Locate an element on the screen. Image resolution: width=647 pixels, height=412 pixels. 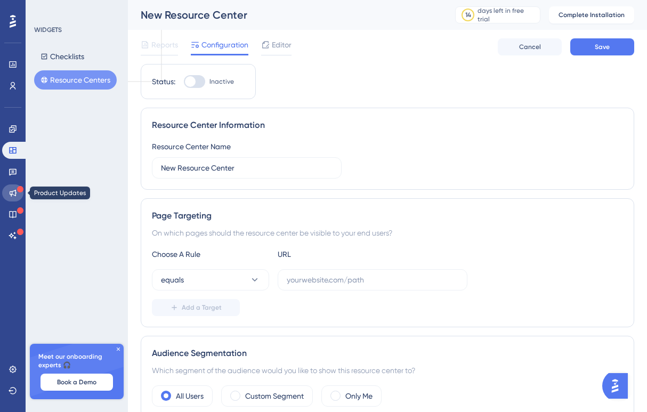
span: Book a Demo is located at coordinates (77, 382).